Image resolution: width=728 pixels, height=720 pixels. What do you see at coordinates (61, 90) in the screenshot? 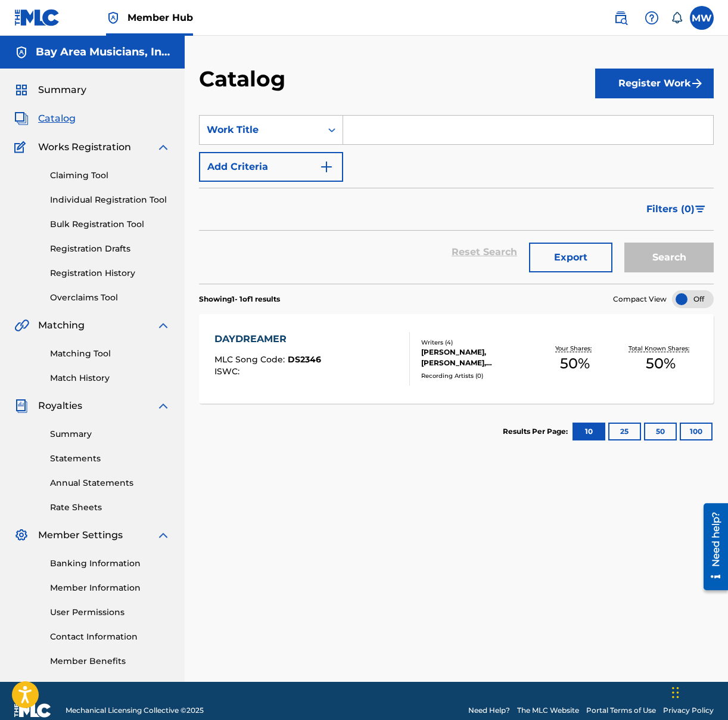
I see `span: Summary` at bounding box center [61, 90].